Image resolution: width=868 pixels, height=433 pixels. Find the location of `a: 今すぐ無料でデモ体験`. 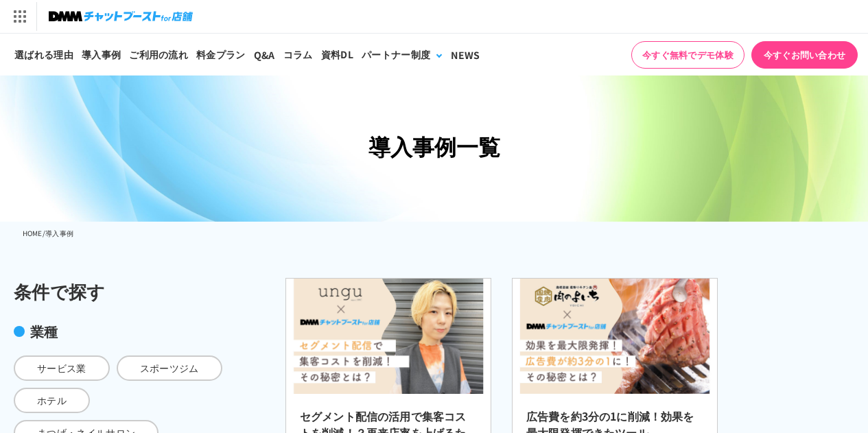

a: 今すぐ無料でデモ体験 is located at coordinates (688, 55).